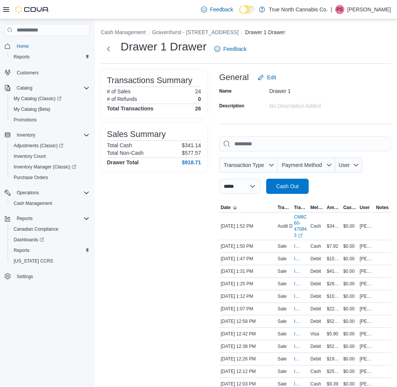 The height and width of the screenshot is (387, 397). What do you see at coordinates (333, 384) in the screenshot?
I see `span: $9.39` at bounding box center [333, 384].